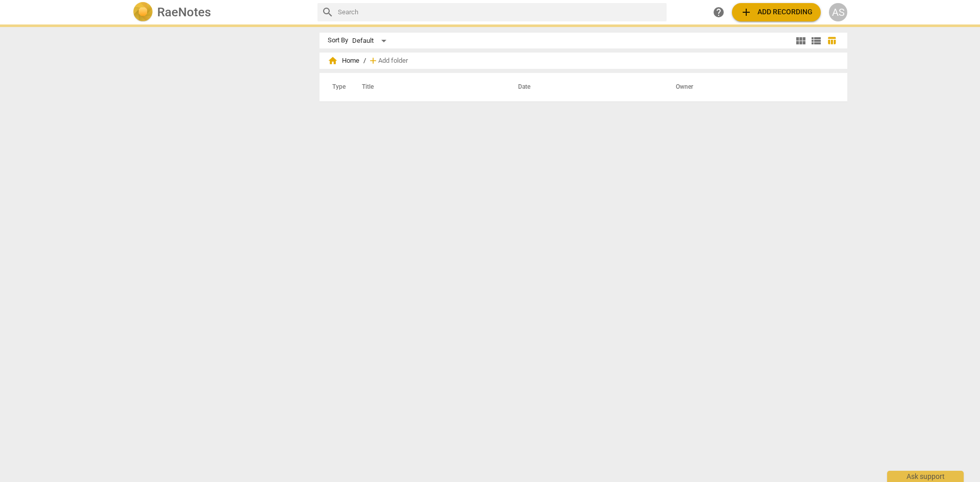 The image size is (980, 482). Describe the element at coordinates (328, 12) in the screenshot. I see `span: search` at that location.